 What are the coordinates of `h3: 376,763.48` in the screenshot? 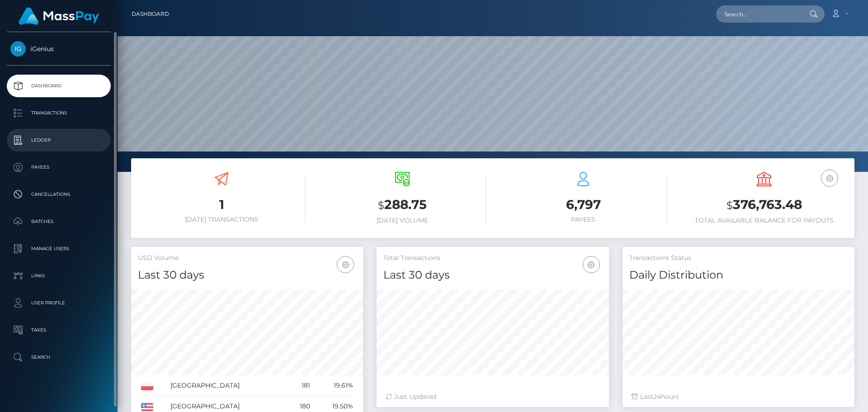 It's located at (764, 205).